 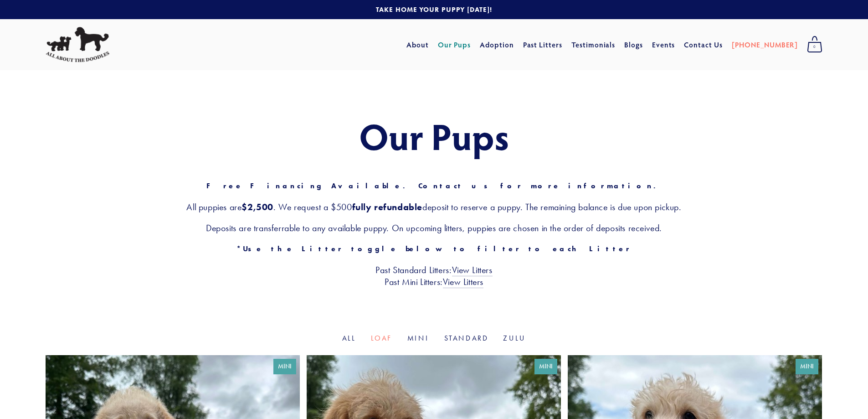 I want to click on strong: Free Financing Available. Contact us for more information., so click(x=434, y=186).